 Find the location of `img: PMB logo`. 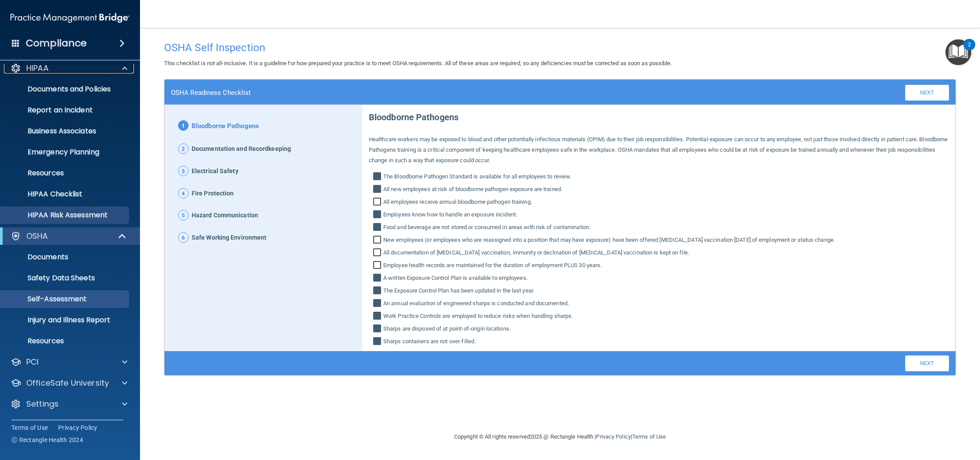

img: PMB logo is located at coordinates (70, 18).